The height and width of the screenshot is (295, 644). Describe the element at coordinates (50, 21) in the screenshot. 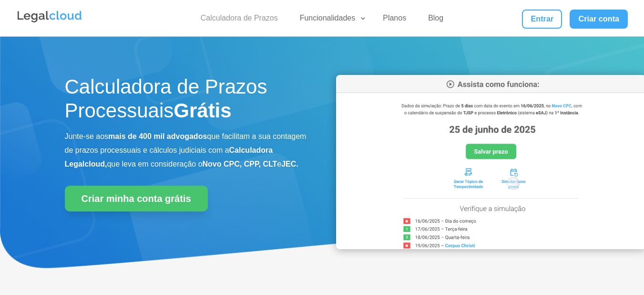

I see `a: Logo da Legalcloud` at that location.